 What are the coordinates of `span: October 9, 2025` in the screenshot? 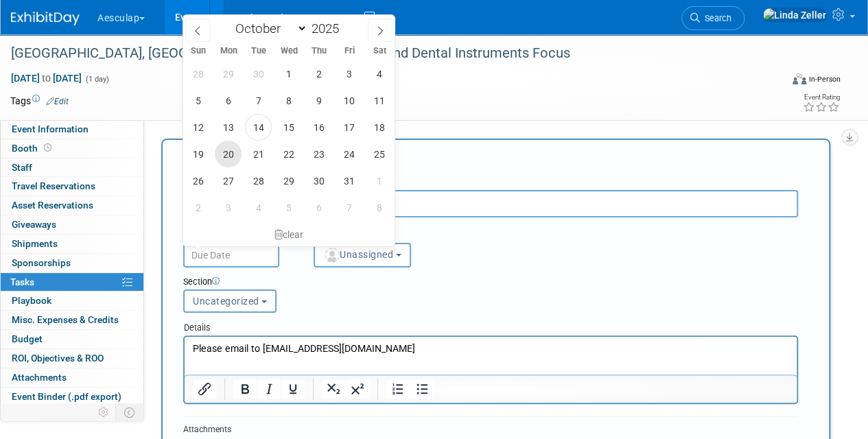 It's located at (318, 100).